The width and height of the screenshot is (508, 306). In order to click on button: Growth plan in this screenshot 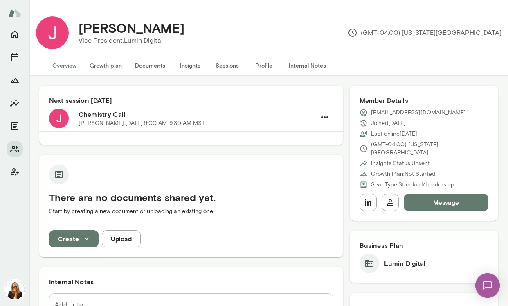, I will do `click(106, 65)`.